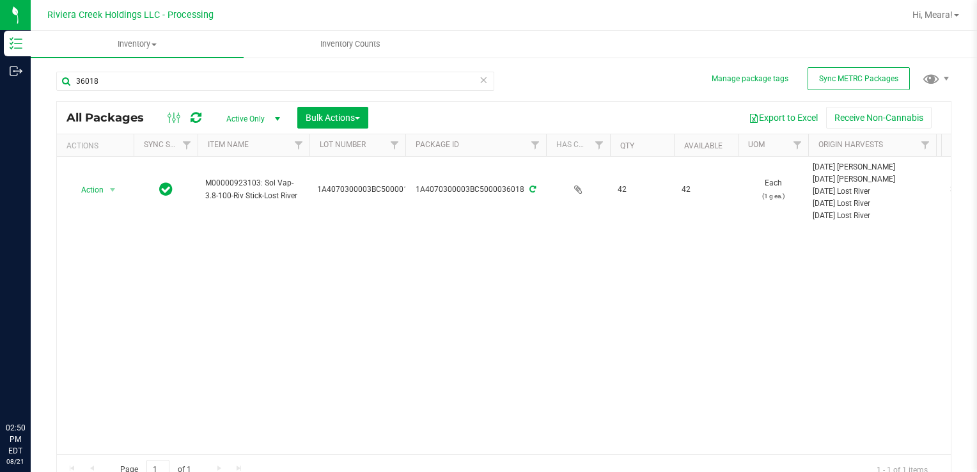 This screenshot has height=472, width=977. What do you see at coordinates (578, 145) in the screenshot?
I see `th: Has COA` at bounding box center [578, 145].